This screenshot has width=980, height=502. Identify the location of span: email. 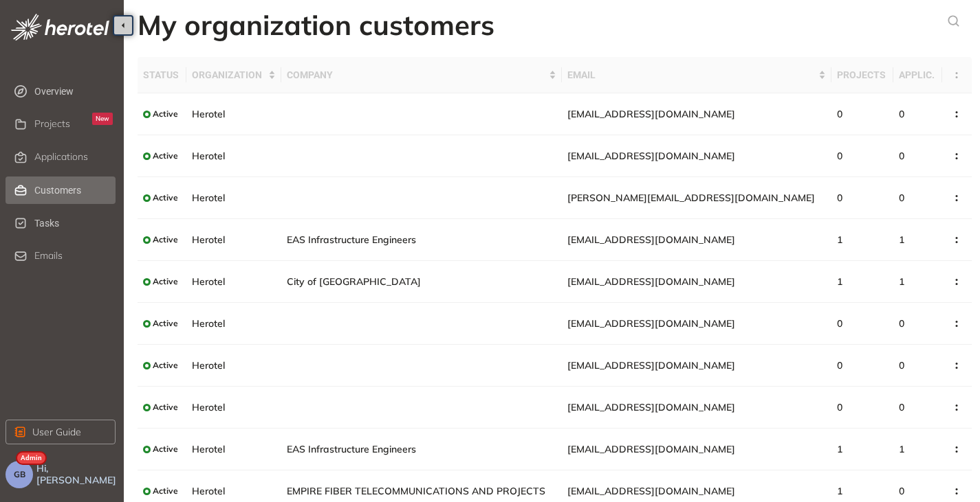
(691, 75).